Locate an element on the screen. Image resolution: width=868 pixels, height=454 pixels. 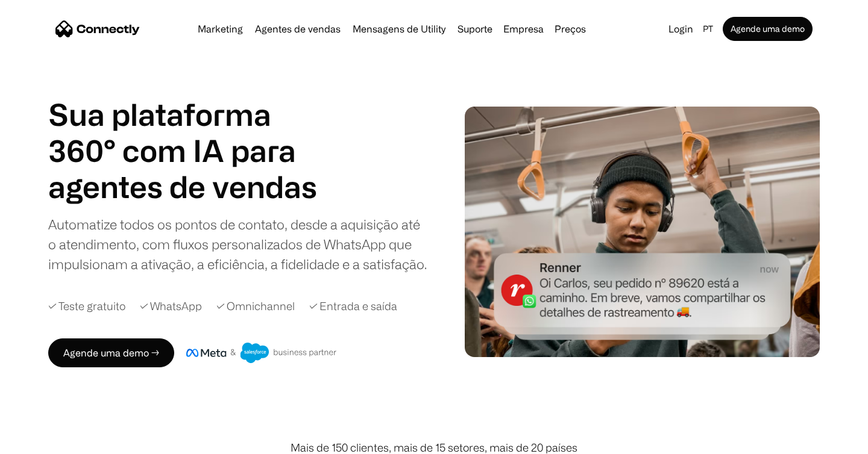
h1: Sua plataforma 360° com IA para is located at coordinates (187, 132).